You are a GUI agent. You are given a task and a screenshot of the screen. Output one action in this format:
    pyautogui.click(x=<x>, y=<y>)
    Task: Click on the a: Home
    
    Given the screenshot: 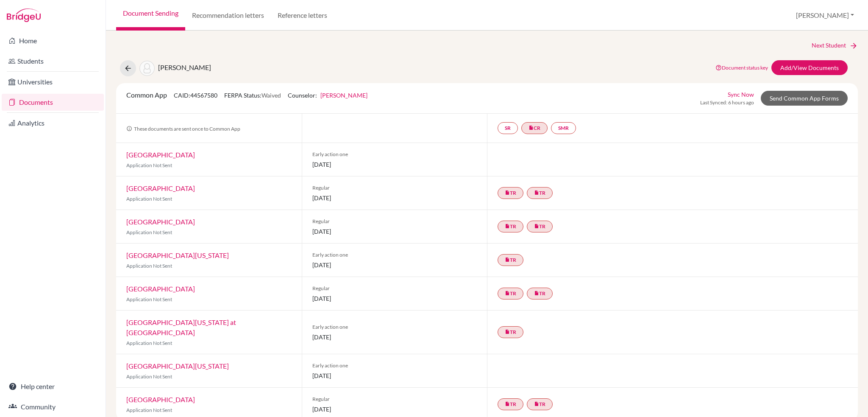 What is the action you would take?
    pyautogui.click(x=52, y=41)
    